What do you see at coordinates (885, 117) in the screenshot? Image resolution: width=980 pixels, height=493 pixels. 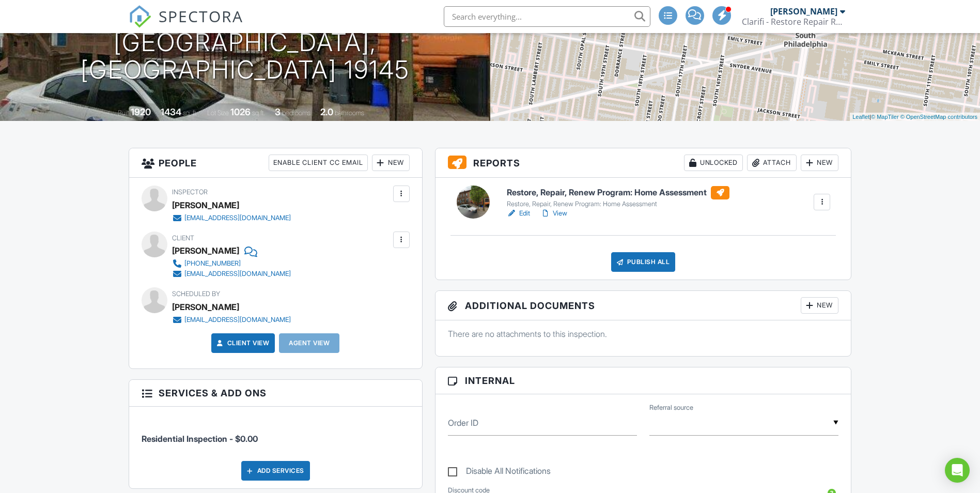 I see `a: © MapTiler` at bounding box center [885, 117].